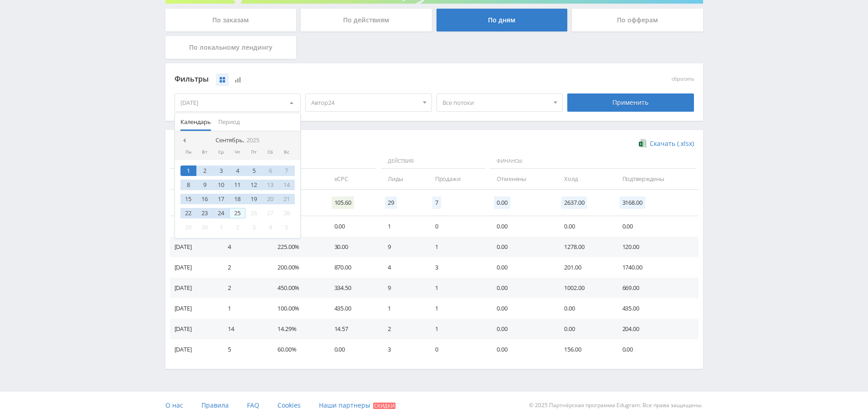 The image size is (868, 419). What do you see at coordinates (221, 213) in the screenshot?
I see `div: 24` at bounding box center [221, 213].